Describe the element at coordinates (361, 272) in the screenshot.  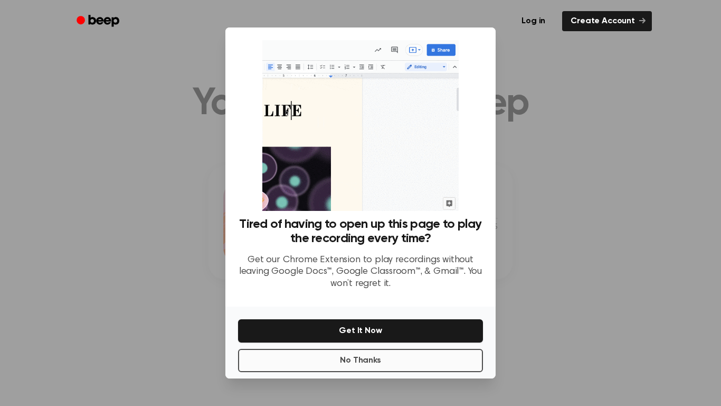
I see `p: Get our Chrome Extension to play recordings without leaving Google Docs™, Google Classroom™, & Gm...` at that location.